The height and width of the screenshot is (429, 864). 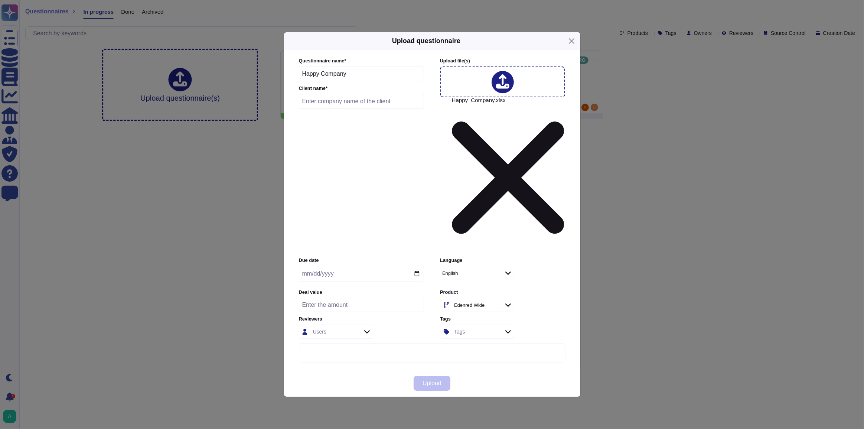 What do you see at coordinates (571, 41) in the screenshot?
I see `button: Close` at bounding box center [571, 41].